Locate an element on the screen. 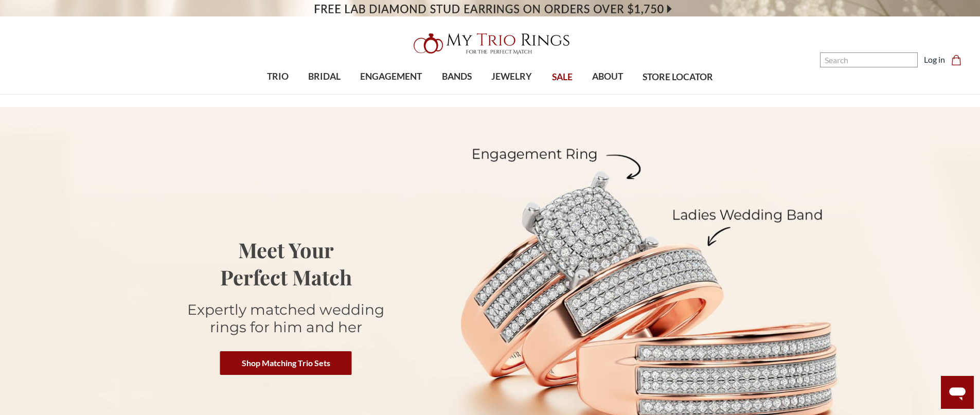 Image resolution: width=980 pixels, height=415 pixels. a: Log in is located at coordinates (934, 60).